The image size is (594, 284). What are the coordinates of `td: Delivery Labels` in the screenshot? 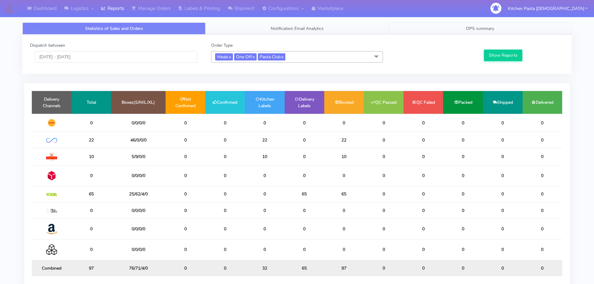 It's located at (304, 102).